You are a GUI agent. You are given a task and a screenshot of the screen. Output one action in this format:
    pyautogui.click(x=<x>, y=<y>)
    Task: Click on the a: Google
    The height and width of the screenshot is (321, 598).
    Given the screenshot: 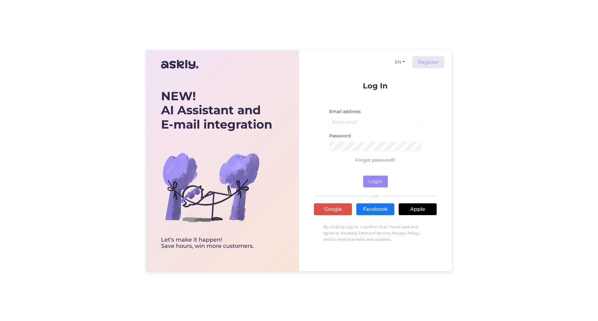 What is the action you would take?
    pyautogui.click(x=333, y=209)
    